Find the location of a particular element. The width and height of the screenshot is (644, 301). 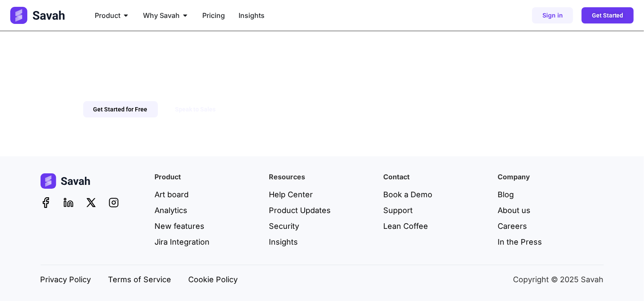

a: Analytics is located at coordinates (208, 211).